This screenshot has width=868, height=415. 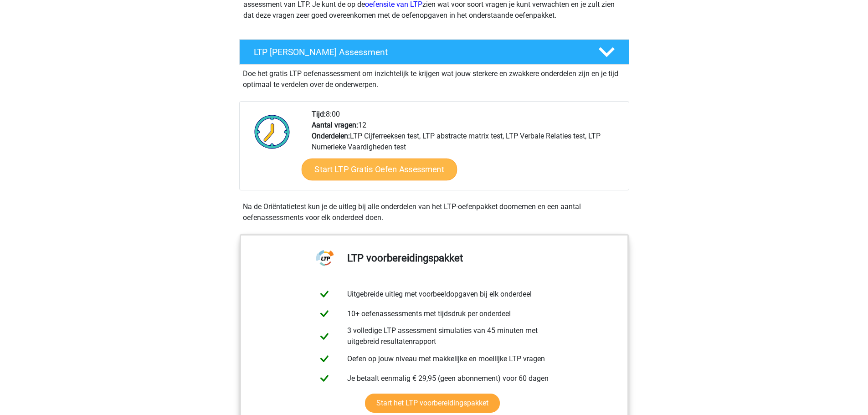 I want to click on div: Doe het gratis LTP oefenassessment om inzichtelijk te krijgen wat jouw sterkere en zwakkere onder..., so click(x=434, y=77).